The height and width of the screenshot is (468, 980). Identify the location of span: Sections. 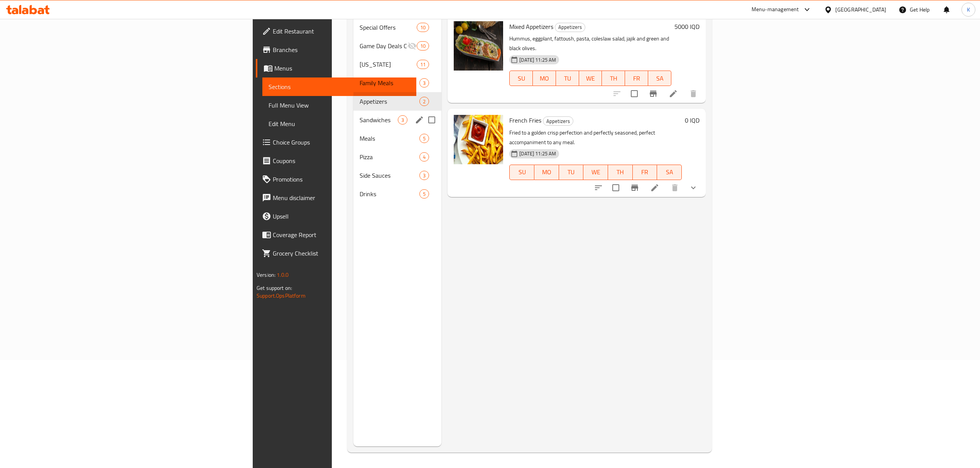
(339, 87).